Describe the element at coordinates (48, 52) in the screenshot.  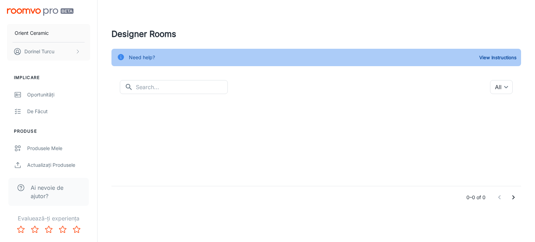
I see `button: Dorinel Turcu` at that location.